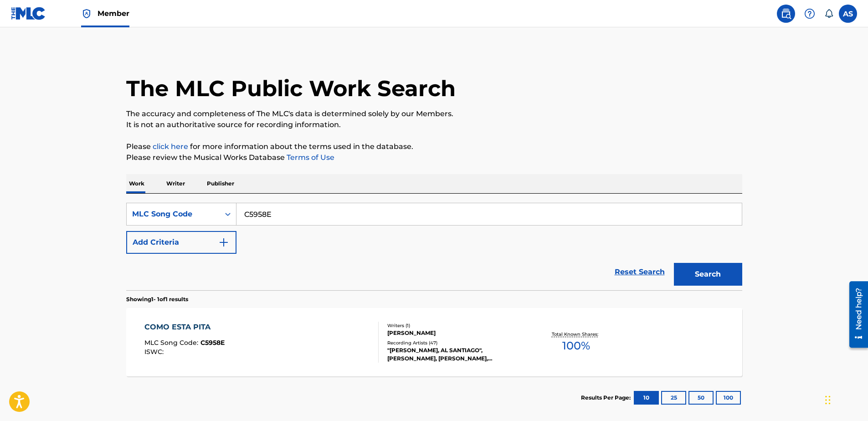 The width and height of the screenshot is (868, 421). Describe the element at coordinates (224, 243) in the screenshot. I see `img: 9d2ae6d4665cec9f34b9.svg` at that location.